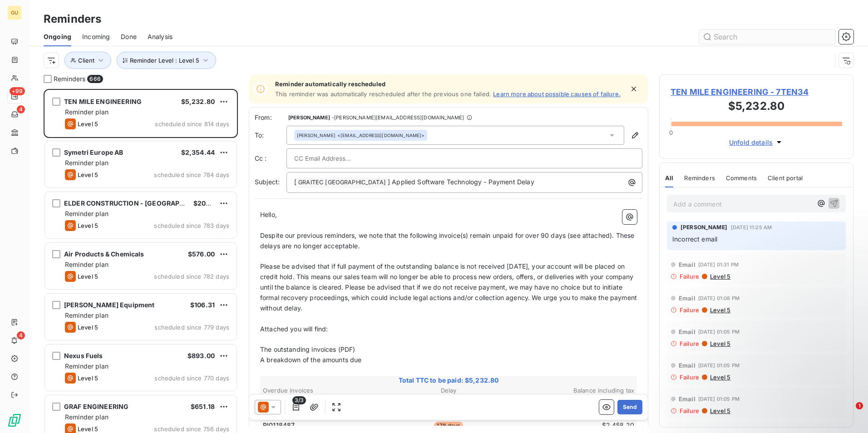 The image size is (868, 433). Describe the element at coordinates (86, 60) in the screenshot. I see `span: Client` at that location.